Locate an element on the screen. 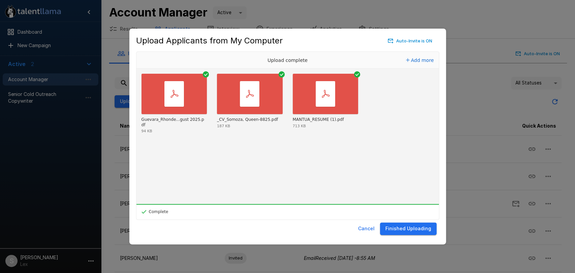  div: 94 KB is located at coordinates (147, 131).